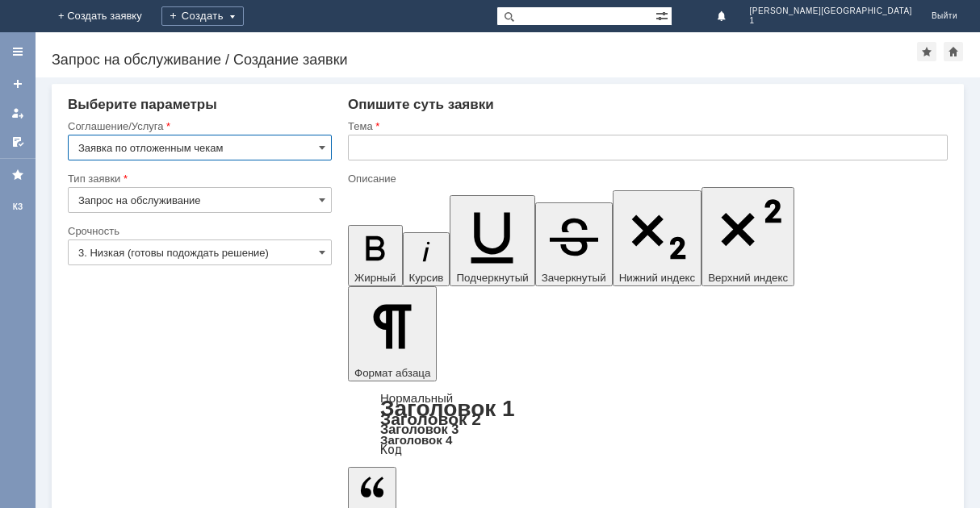  I want to click on a: Заголовок 4, so click(416, 439).